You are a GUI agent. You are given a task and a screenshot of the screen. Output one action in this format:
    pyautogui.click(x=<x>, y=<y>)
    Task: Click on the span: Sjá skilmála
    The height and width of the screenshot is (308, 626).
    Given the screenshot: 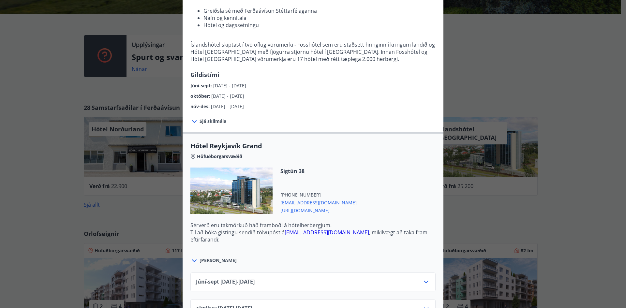 What is the action you would take?
    pyautogui.click(x=213, y=121)
    